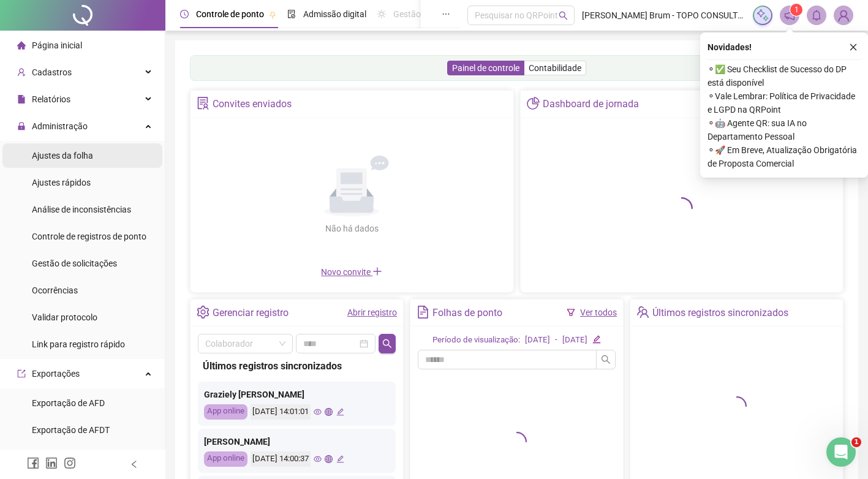 This screenshot has height=479, width=868. I want to click on span: user-add, so click(21, 72).